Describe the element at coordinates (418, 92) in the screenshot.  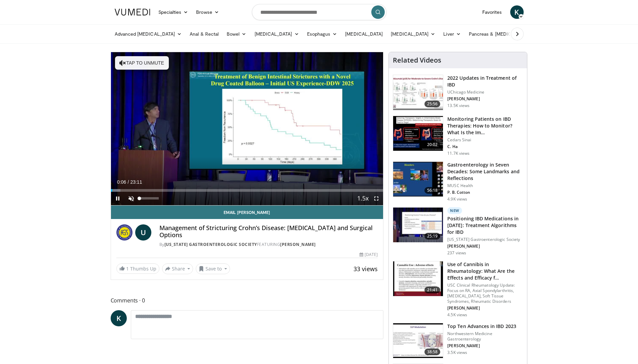
I see `img: 9393c547-9b5d-4ed4-b79d-9c9e6c9be491.150x105_q85_crop-smart_upscale.jpg` at that location.